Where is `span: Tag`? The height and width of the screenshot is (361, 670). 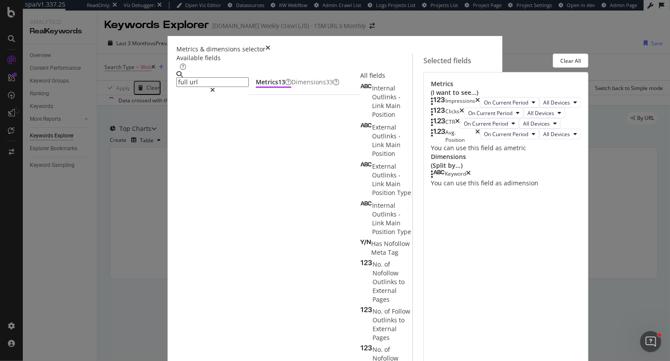
span: Tag is located at coordinates (393, 252).